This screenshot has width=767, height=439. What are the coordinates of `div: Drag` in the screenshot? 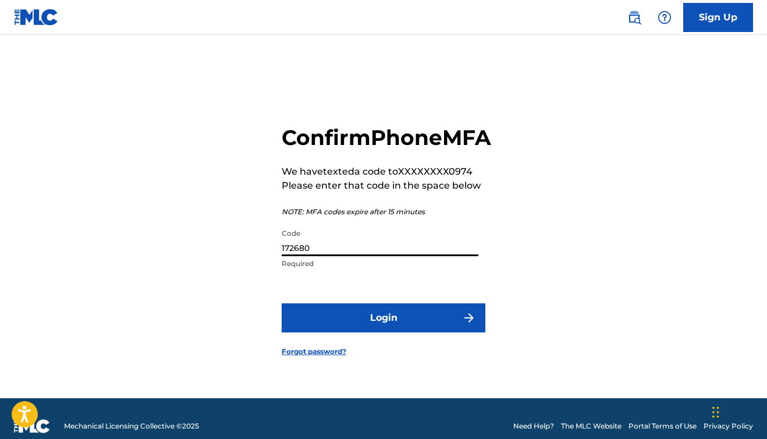 It's located at (716, 412).